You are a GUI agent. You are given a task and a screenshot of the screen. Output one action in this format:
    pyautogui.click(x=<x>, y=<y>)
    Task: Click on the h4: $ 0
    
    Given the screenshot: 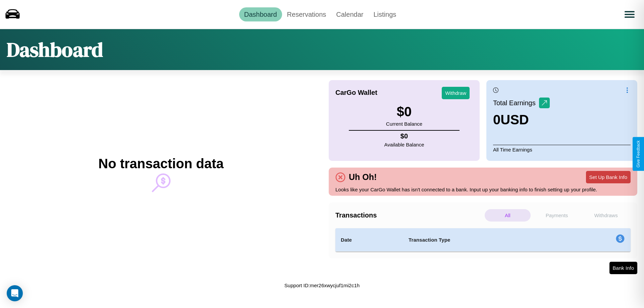 What is the action you would take?
    pyautogui.click(x=404, y=136)
    